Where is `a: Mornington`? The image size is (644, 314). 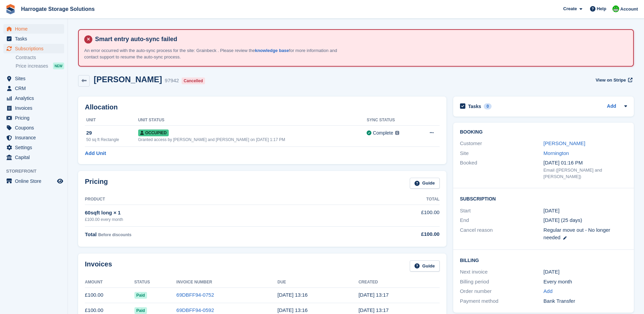
a: Mornington is located at coordinates (556, 153).